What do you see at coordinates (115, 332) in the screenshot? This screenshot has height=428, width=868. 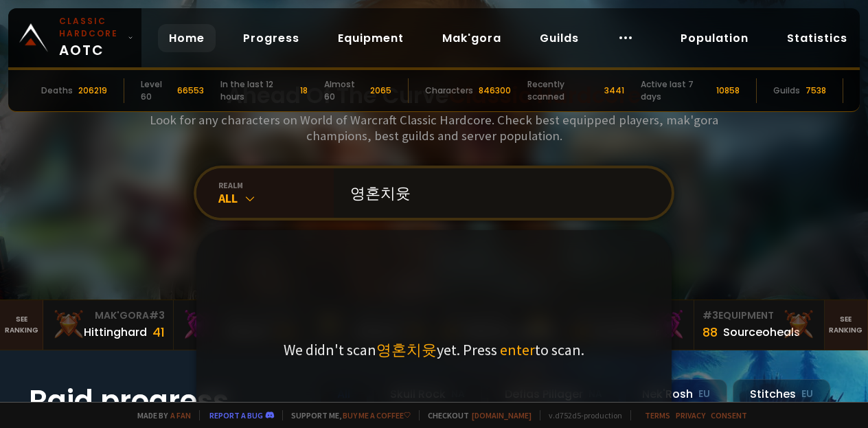 I see `div: Hittinghard` at bounding box center [115, 332].